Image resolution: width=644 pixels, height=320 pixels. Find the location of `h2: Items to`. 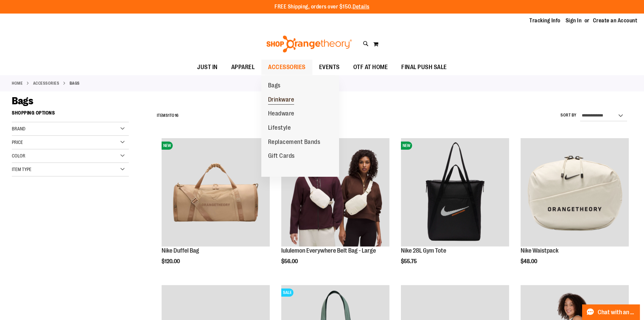

h2: Items to is located at coordinates (168, 115).